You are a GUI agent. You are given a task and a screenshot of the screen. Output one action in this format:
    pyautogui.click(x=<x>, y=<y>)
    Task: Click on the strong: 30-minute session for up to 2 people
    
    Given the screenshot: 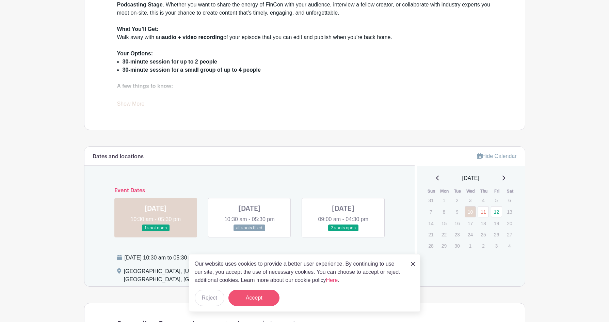 What is the action you would take?
    pyautogui.click(x=170, y=62)
    